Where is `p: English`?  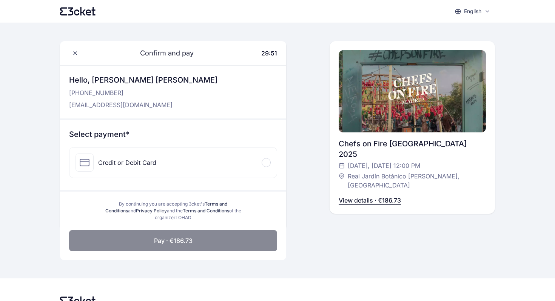
p: English is located at coordinates (472, 11).